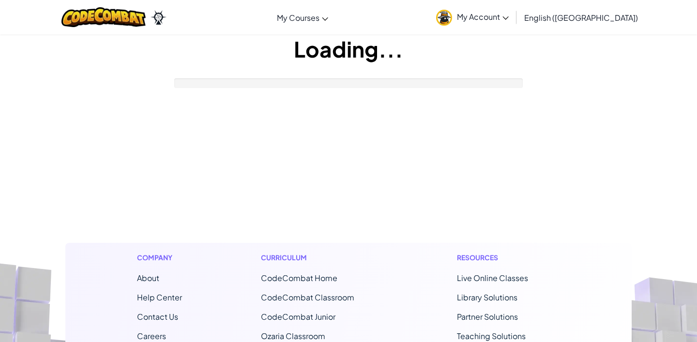 This screenshot has width=697, height=342. I want to click on a: CodeCombat Classroom, so click(307, 297).